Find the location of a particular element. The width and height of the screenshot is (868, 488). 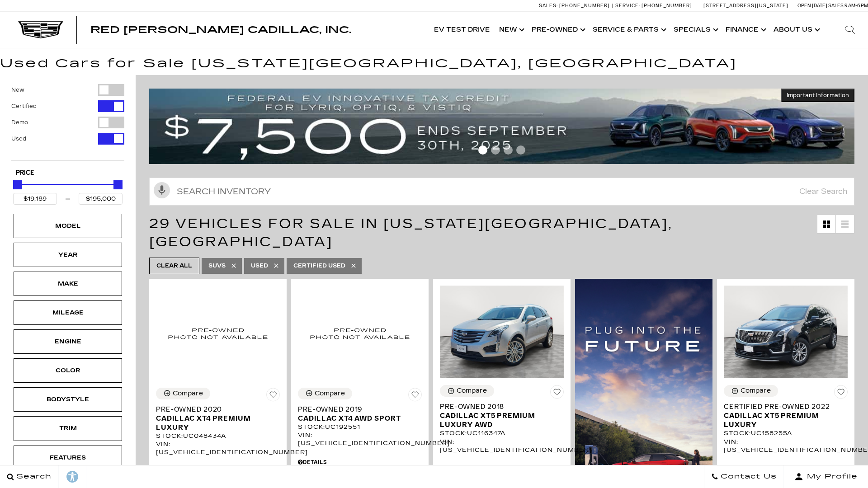

span: Cadillac XT5 Premium Luxury AWD is located at coordinates (499, 420).